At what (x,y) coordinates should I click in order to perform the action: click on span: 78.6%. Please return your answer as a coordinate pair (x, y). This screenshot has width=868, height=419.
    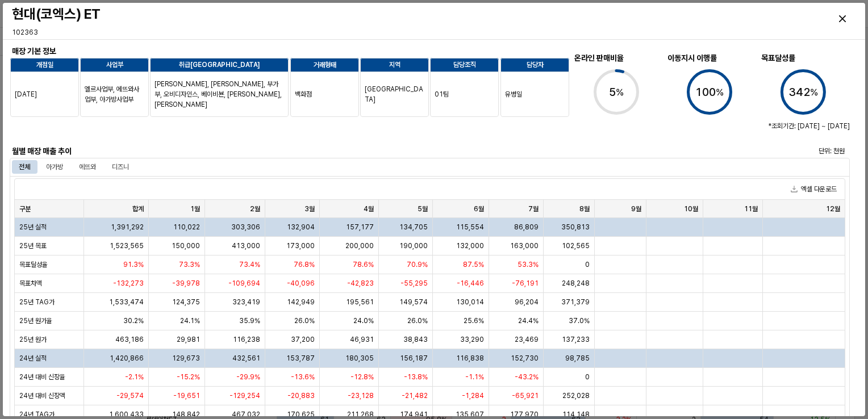
    Looking at the image, I should click on (363, 265).